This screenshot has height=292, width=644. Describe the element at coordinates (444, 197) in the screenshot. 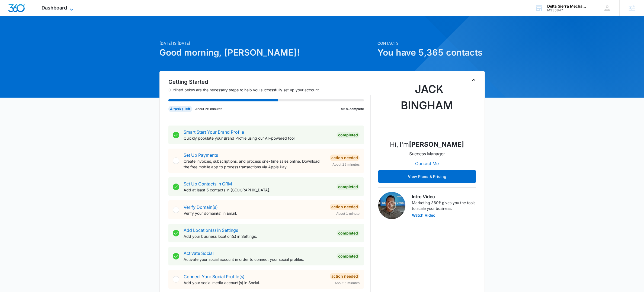

I see `h3: Intro Video` at that location.